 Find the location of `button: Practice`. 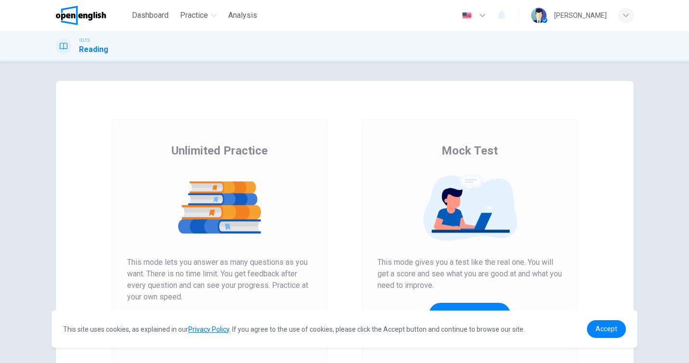

button: Practice is located at coordinates (198, 15).